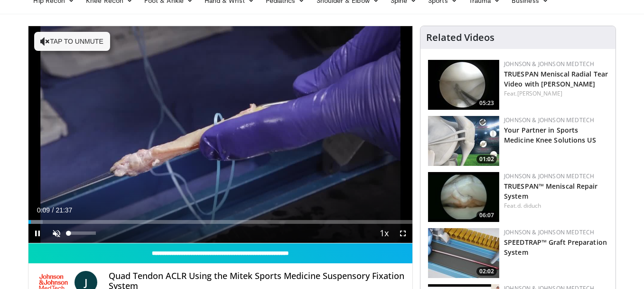 Image resolution: width=644 pixels, height=289 pixels. Describe the element at coordinates (550, 135) in the screenshot. I see `a: Your Partner in Sports Medicine Knee Solutions US` at that location.